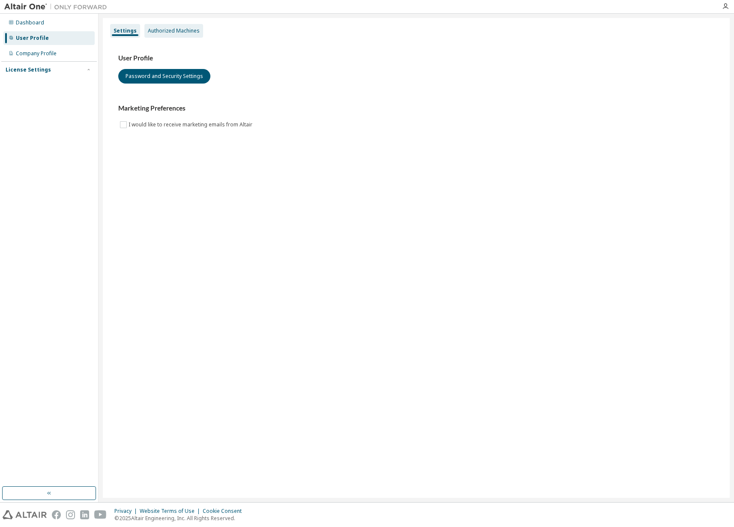 Image resolution: width=734 pixels, height=527 pixels. I want to click on img: linkedin.svg, so click(84, 514).